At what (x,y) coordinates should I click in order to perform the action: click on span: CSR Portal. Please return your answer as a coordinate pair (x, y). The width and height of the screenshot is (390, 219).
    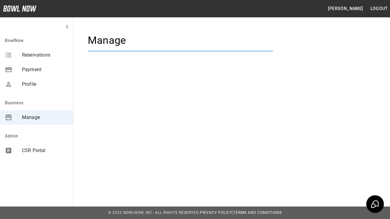
    Looking at the image, I should click on (45, 151).